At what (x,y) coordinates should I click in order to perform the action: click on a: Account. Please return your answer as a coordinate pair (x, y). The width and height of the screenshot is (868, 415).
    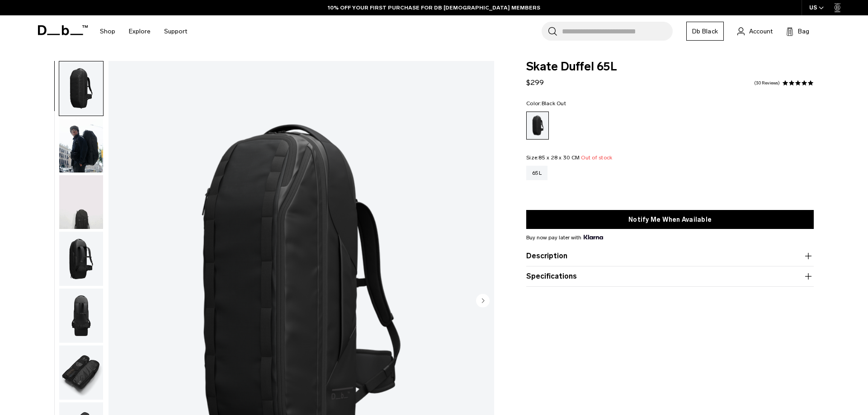
    Looking at the image, I should click on (755, 31).